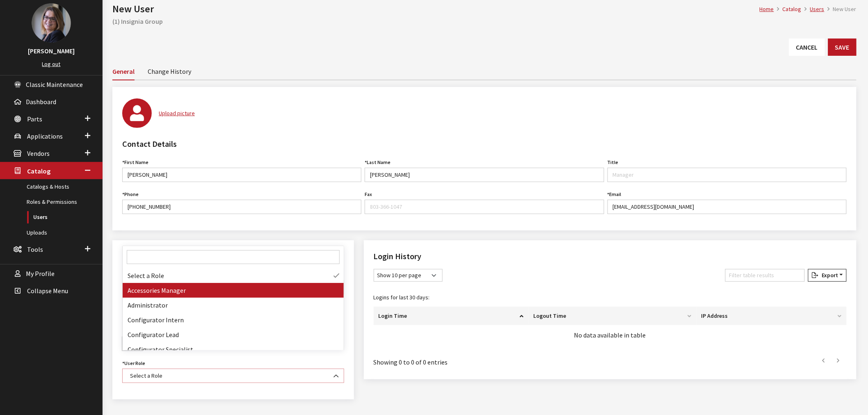 The height and width of the screenshot is (415, 868). I want to click on a: Log out, so click(51, 64).